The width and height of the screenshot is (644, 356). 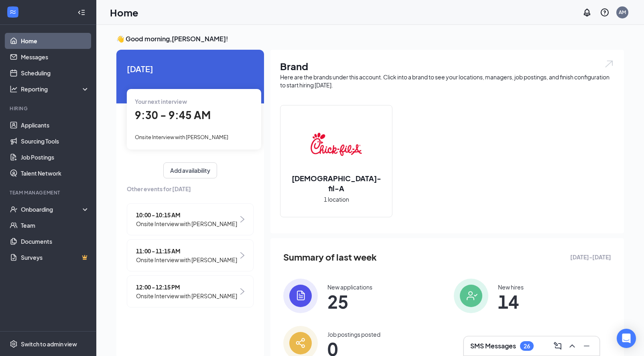 What do you see at coordinates (187, 215) in the screenshot?
I see `span: 10:00 - 10:15 AM` at bounding box center [187, 215].